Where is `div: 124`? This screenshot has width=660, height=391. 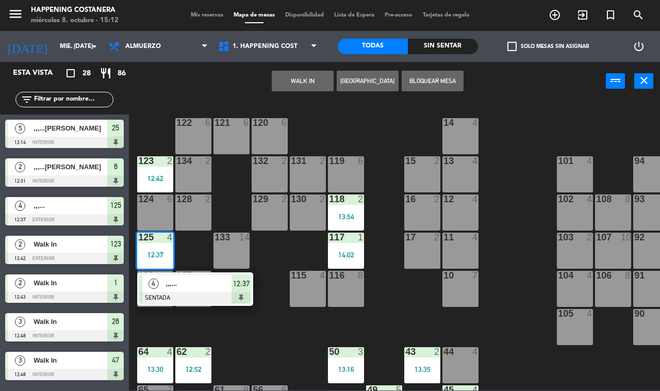
div: 124 is located at coordinates (138, 199).